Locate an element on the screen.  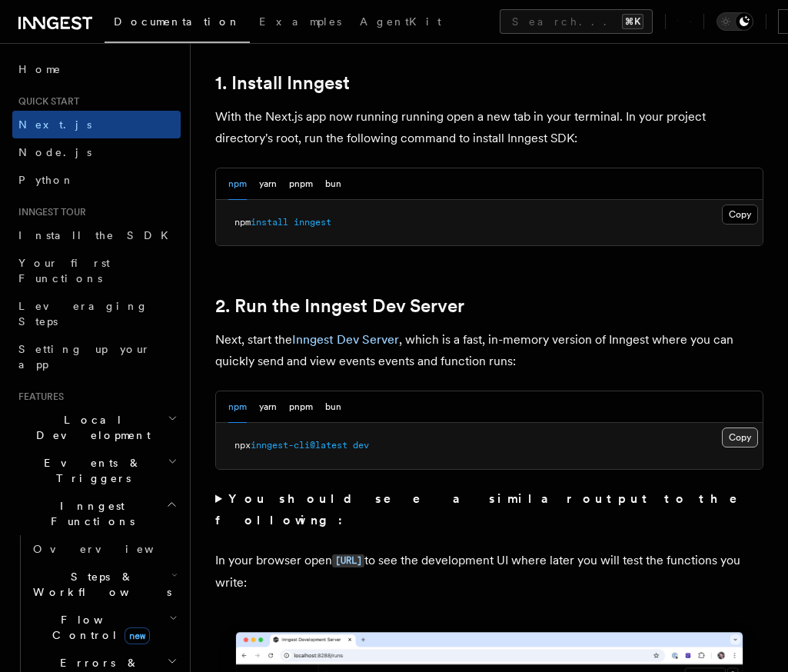
a: Overview is located at coordinates (104, 549).